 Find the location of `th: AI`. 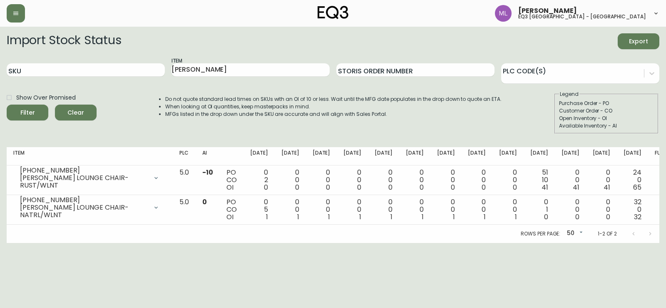

th: AI is located at coordinates (208, 156).